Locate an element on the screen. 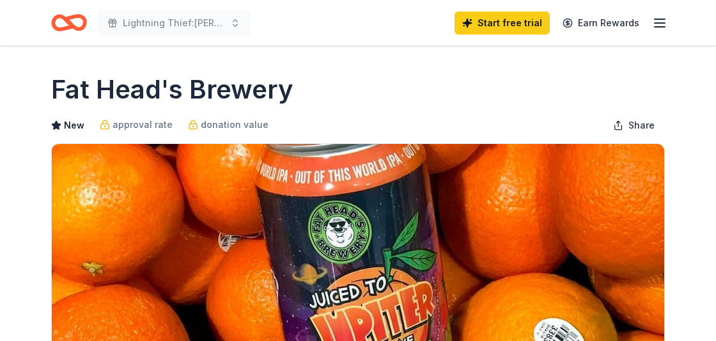  a: approval rate is located at coordinates (136, 125).